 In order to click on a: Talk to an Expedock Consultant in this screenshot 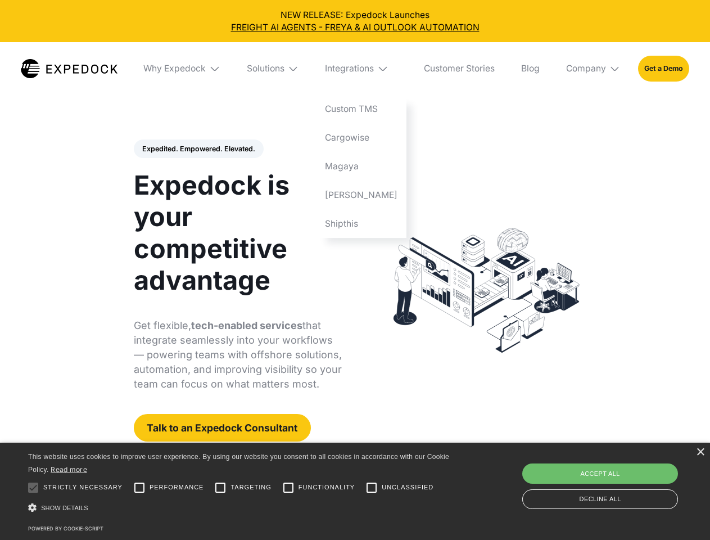, I will do `click(222, 427)`.